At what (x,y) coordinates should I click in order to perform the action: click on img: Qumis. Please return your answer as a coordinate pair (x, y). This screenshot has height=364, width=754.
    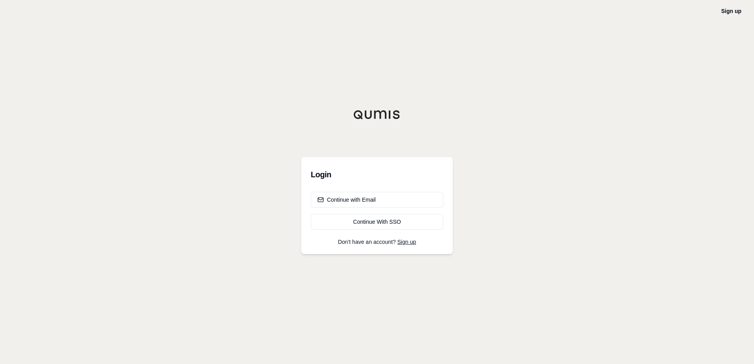
    Looking at the image, I should click on (377, 115).